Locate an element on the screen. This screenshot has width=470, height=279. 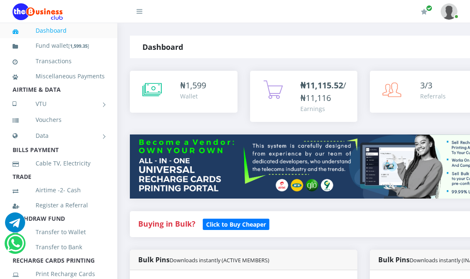
a: ₦11,115.52/₦11,116 Earnings is located at coordinates (304, 96).